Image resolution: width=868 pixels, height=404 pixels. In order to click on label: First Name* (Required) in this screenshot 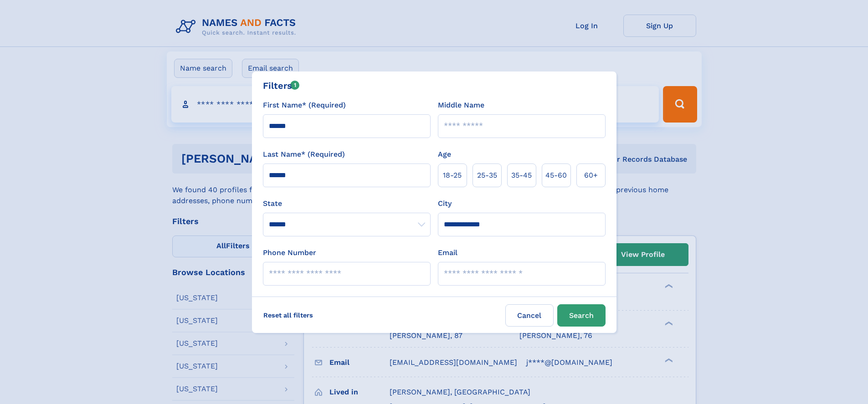, I will do `click(304, 105)`.